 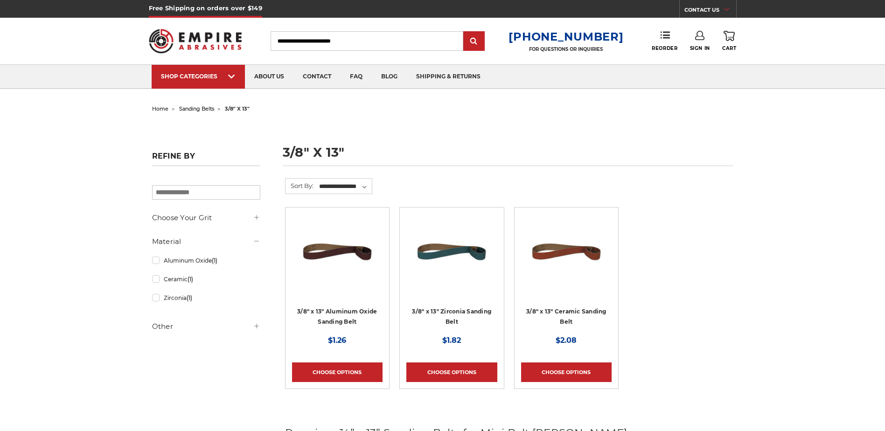 I want to click on a: CONTACT US, so click(x=710, y=11).